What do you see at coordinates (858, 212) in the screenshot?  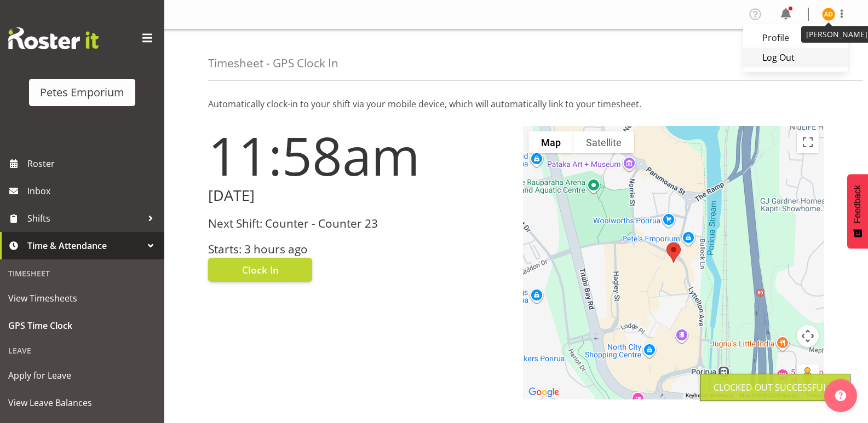 I see `button: Feedback - Show survey` at bounding box center [858, 212].